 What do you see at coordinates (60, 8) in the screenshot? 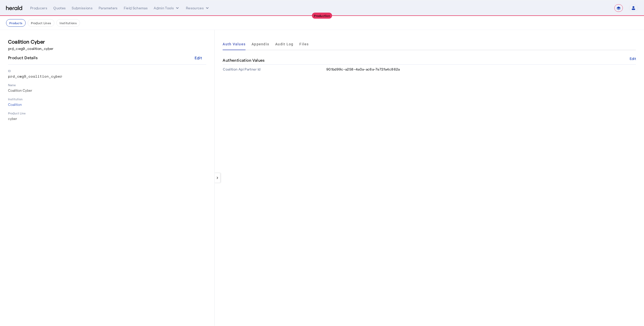
I see `div: Quotes` at bounding box center [60, 8].